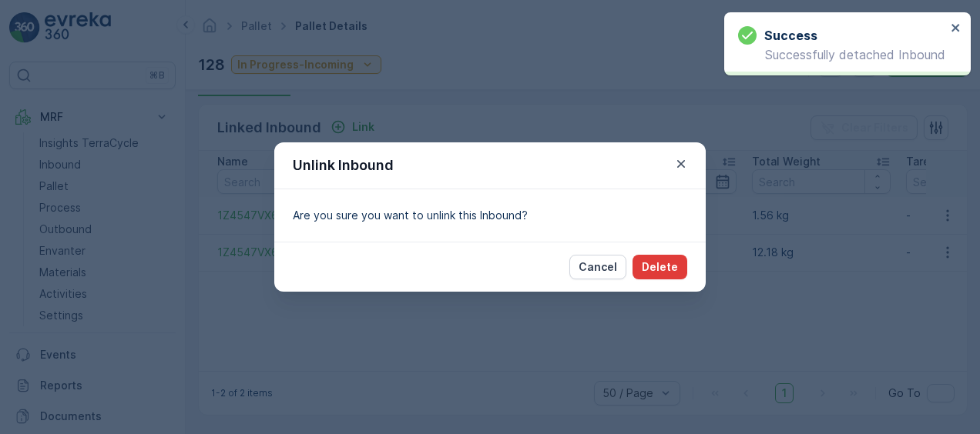 The height and width of the screenshot is (434, 980). I want to click on h3: Success, so click(791, 36).